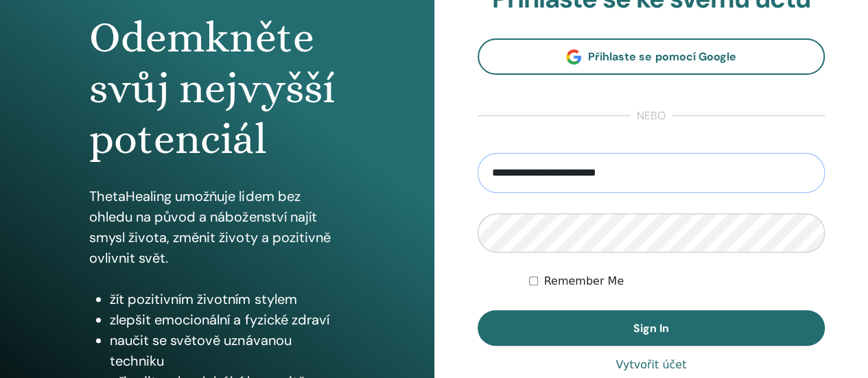 Image resolution: width=868 pixels, height=378 pixels. I want to click on a: Vytvořit účet, so click(650, 364).